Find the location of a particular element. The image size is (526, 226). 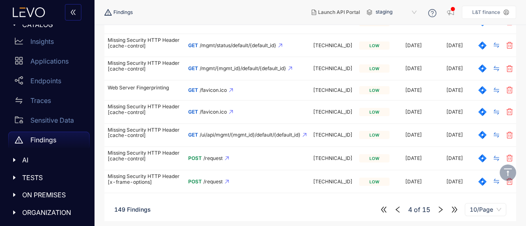

div: ORGANIZATION is located at coordinates (47, 213).